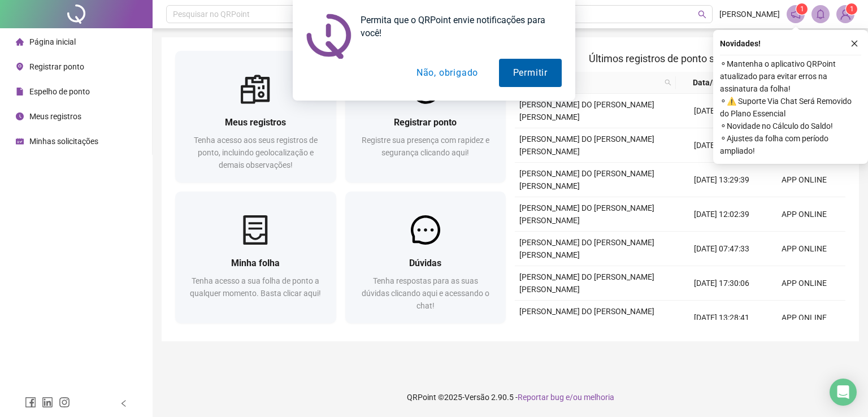  What do you see at coordinates (329, 36) in the screenshot?
I see `img: notification icon` at bounding box center [329, 36].